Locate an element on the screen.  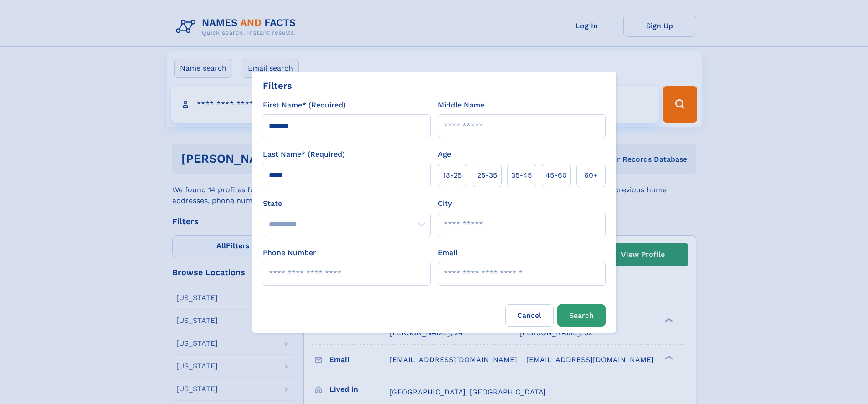
label: First Name* (Required) is located at coordinates (304, 105).